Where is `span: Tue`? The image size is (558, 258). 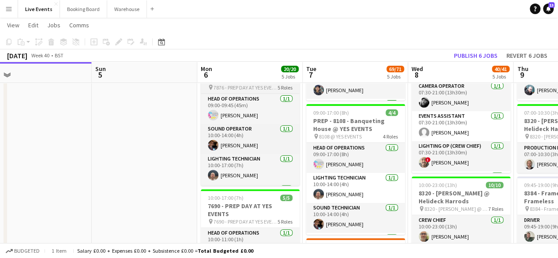 span: Tue is located at coordinates (311, 69).